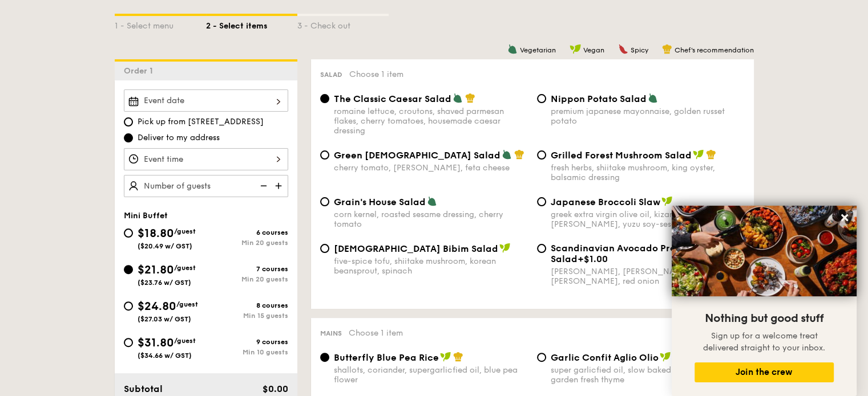 The width and height of the screenshot is (868, 396). Describe the element at coordinates (128, 233) in the screenshot. I see `input: $18.80/guest($20.49 w/ GST)6 coursesMin 20 guests` at that location.